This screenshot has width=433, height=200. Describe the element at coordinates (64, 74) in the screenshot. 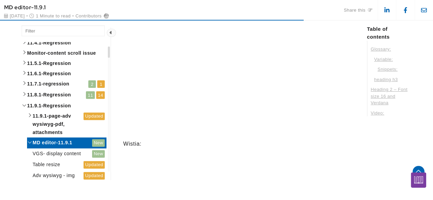

I see `a: 11.6.1-Regression` at that location.